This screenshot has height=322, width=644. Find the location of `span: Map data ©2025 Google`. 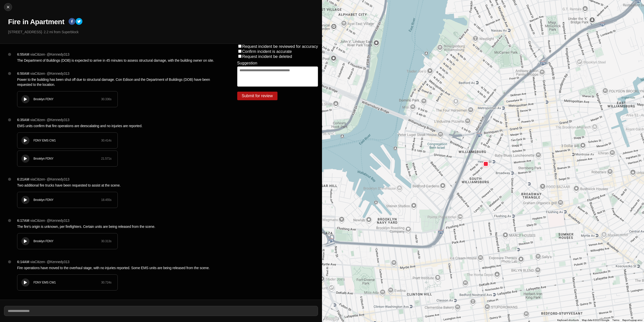

span: Map data ©2025 Google is located at coordinates (596, 320).